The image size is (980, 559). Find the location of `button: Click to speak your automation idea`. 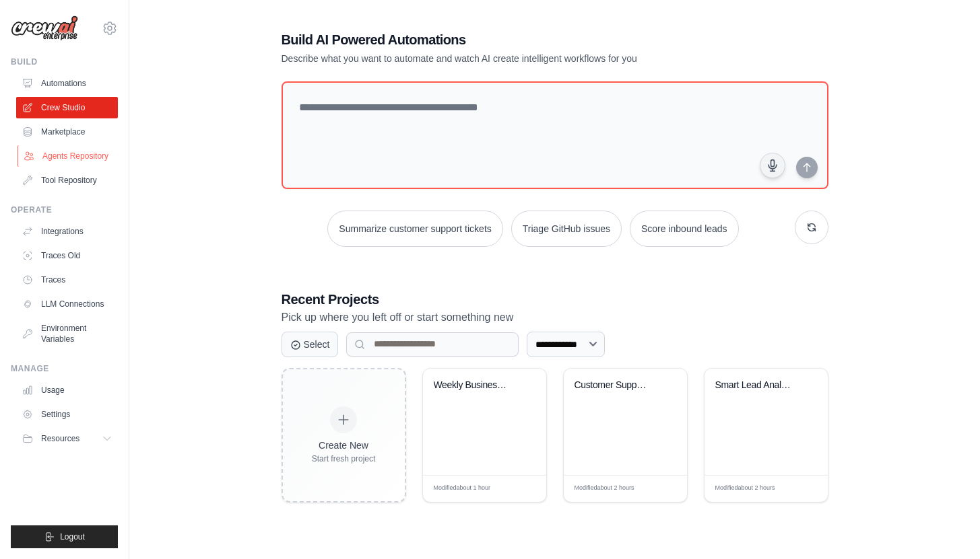

button: Click to speak your automation idea is located at coordinates (772, 166).